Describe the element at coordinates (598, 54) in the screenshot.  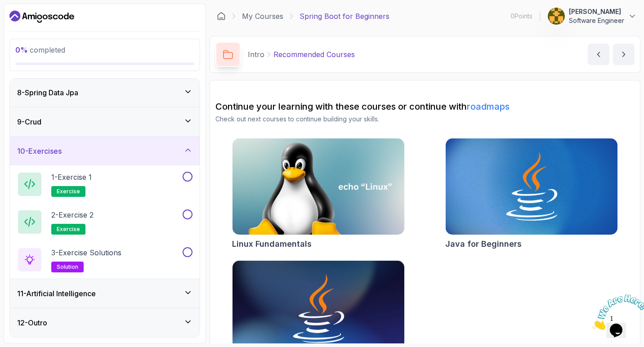
I see `button: previous content` at that location.